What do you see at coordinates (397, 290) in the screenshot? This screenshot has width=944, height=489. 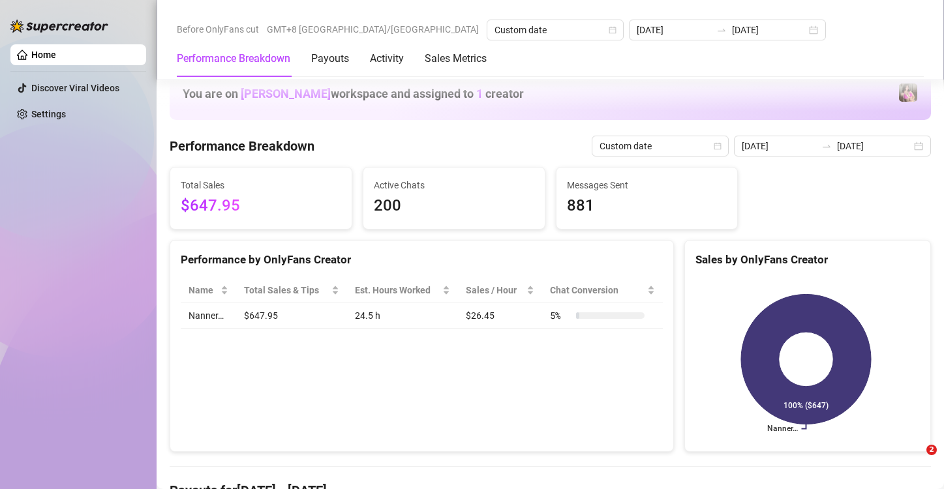 I see `div: Est. Hours Worked` at bounding box center [397, 290].